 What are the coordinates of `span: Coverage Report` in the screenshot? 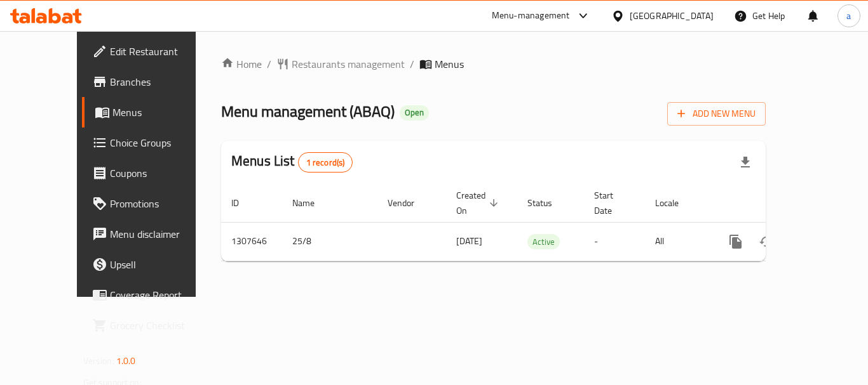 It's located at (161, 295).